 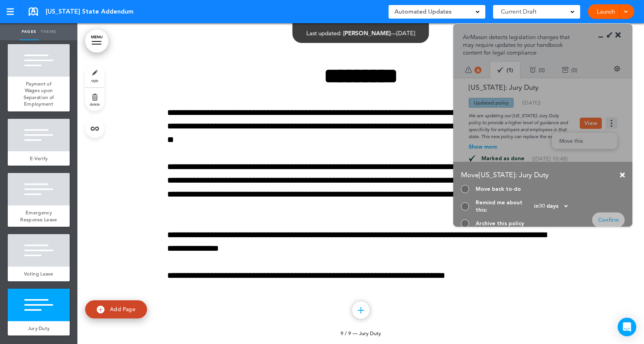 What do you see at coordinates (39, 159) in the screenshot?
I see `a: E-Verify` at bounding box center [39, 159].